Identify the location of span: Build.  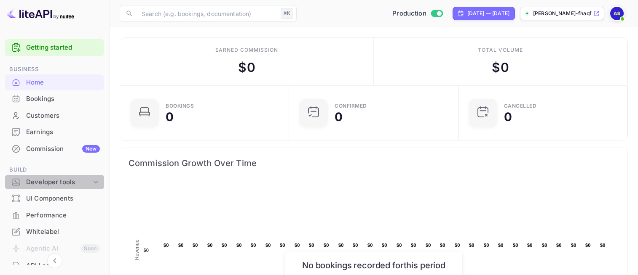
(54, 170).